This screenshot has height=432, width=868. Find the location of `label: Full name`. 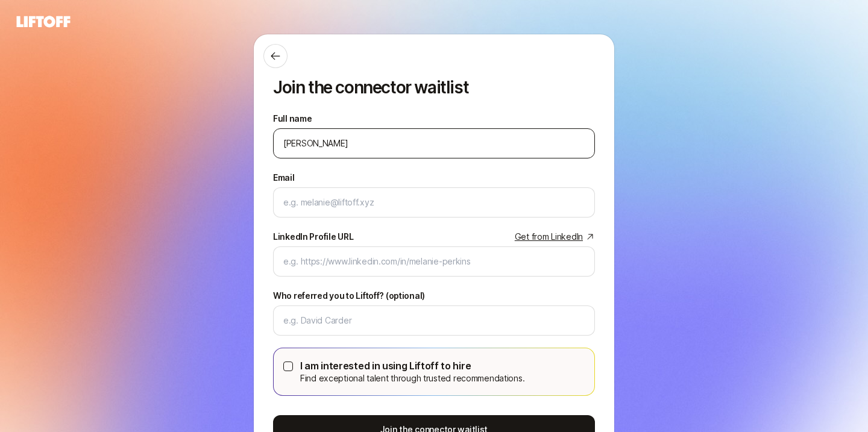

label: Full name is located at coordinates (292, 118).